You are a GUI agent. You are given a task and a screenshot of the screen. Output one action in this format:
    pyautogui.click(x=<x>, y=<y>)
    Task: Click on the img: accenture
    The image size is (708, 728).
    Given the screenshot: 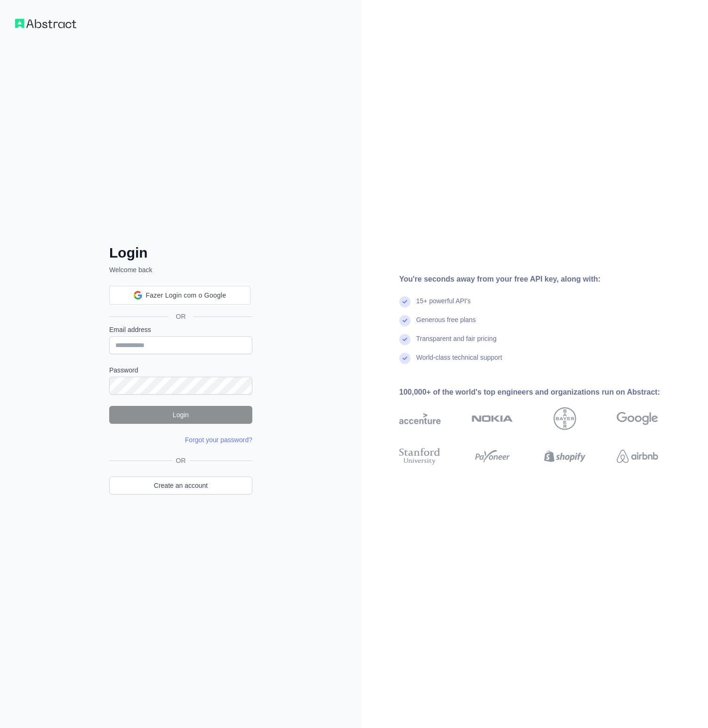 What is the action you would take?
    pyautogui.click(x=420, y=419)
    